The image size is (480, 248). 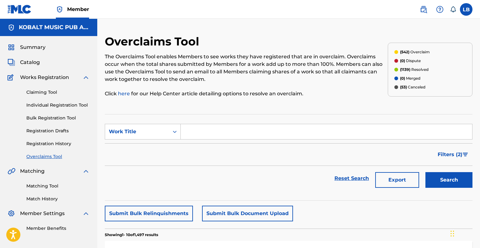 What do you see at coordinates (58, 105) in the screenshot?
I see `a: Individual Registration Tool` at bounding box center [58, 105].